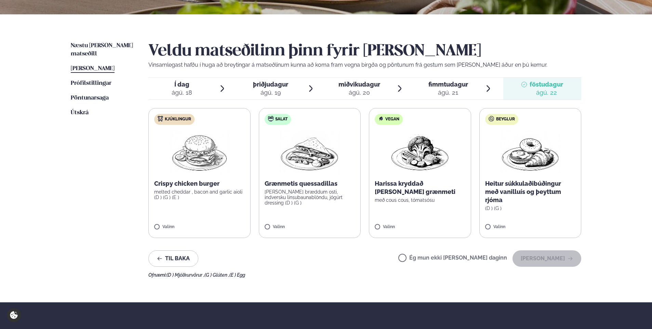  I want to click on span: (E ) Egg, so click(237, 275).